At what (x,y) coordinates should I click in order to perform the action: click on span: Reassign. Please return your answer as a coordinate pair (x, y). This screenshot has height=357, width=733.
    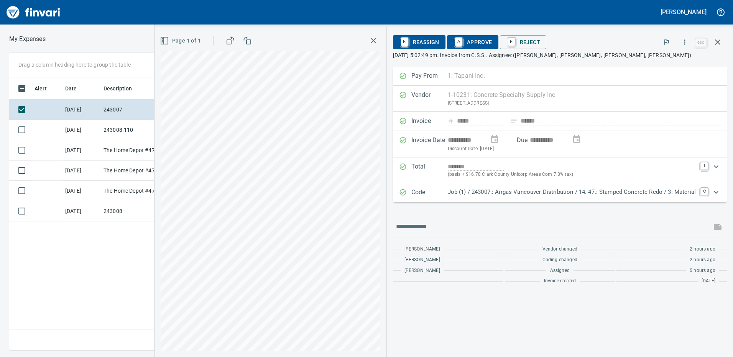
    Looking at the image, I should click on (419, 42).